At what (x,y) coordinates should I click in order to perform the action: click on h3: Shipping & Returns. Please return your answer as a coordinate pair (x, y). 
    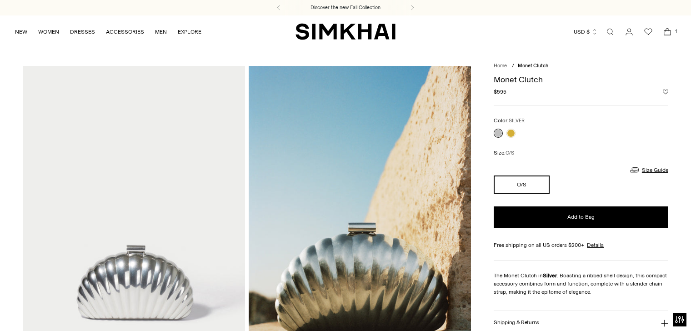
    Looking at the image, I should click on (516, 322).